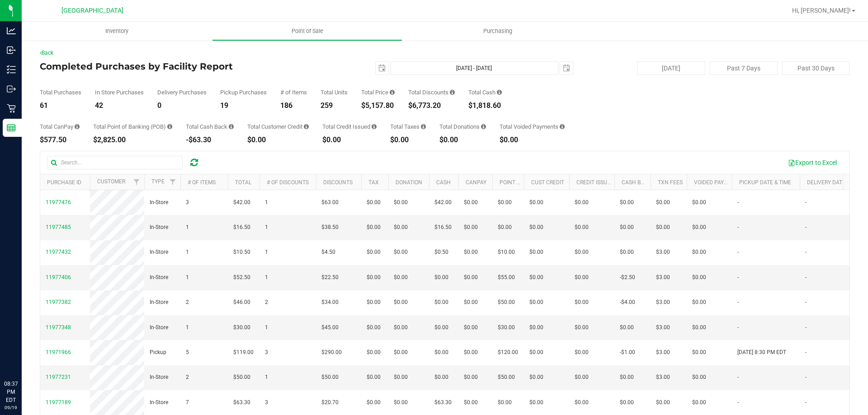 This screenshot has width=868, height=415. I want to click on span: $30.00, so click(506, 328).